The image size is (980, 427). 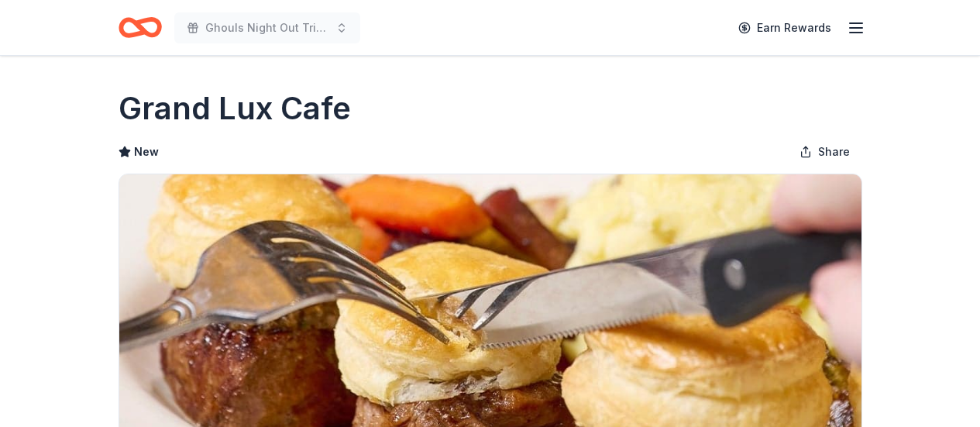 I want to click on button: Share, so click(x=824, y=152).